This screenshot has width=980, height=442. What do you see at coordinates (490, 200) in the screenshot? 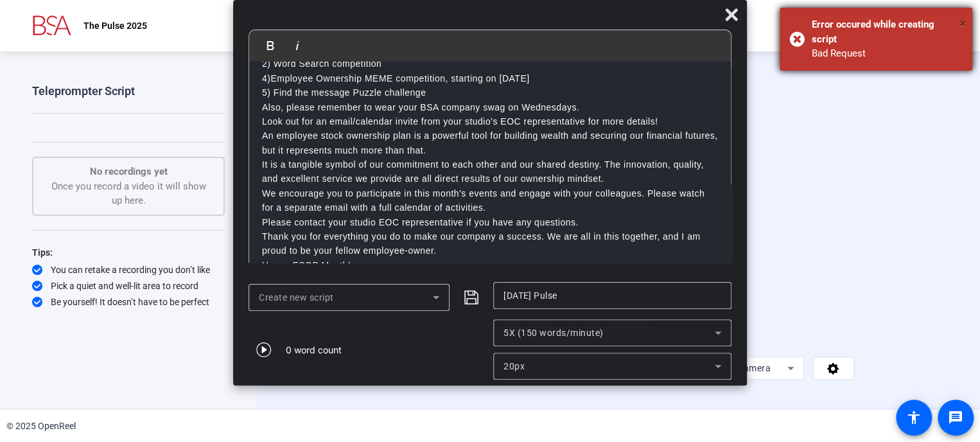
I see `p: We encourage you to participate in this month's events and engage with your colleagues. Please wa...` at bounding box center [490, 200].